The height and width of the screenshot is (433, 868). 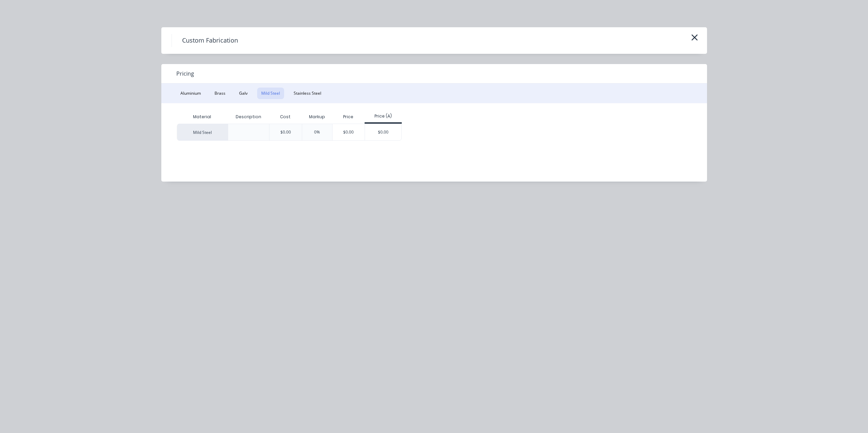 I want to click on button: Stainless Steel, so click(x=307, y=93).